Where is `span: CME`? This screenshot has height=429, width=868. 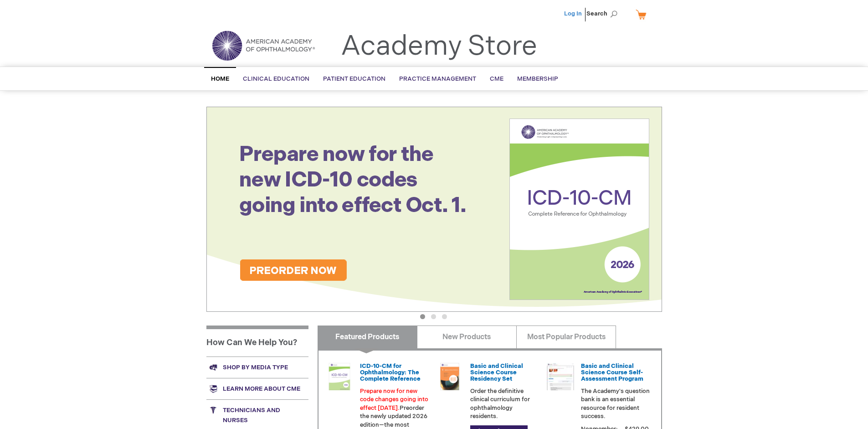
span: CME is located at coordinates (497, 79).